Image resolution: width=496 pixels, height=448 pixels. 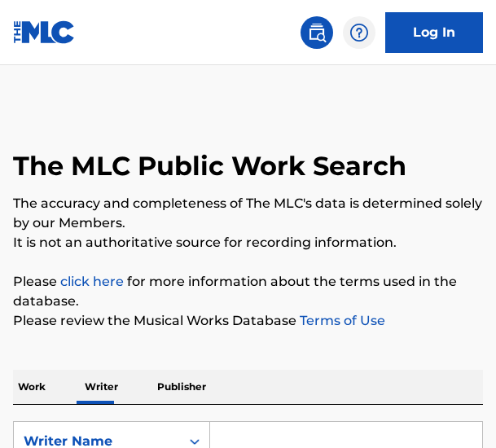 What do you see at coordinates (340, 320) in the screenshot?
I see `a: Terms of Use` at bounding box center [340, 320].